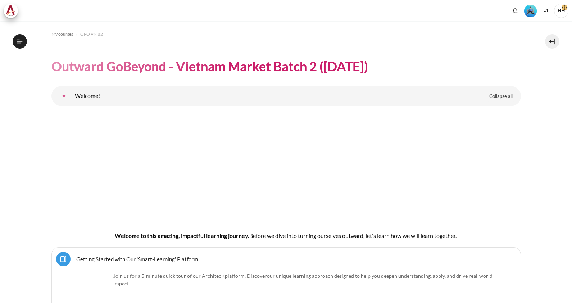 The width and height of the screenshot is (572, 303). Describe the element at coordinates (531, 11) in the screenshot. I see `img: Level #3` at that location.